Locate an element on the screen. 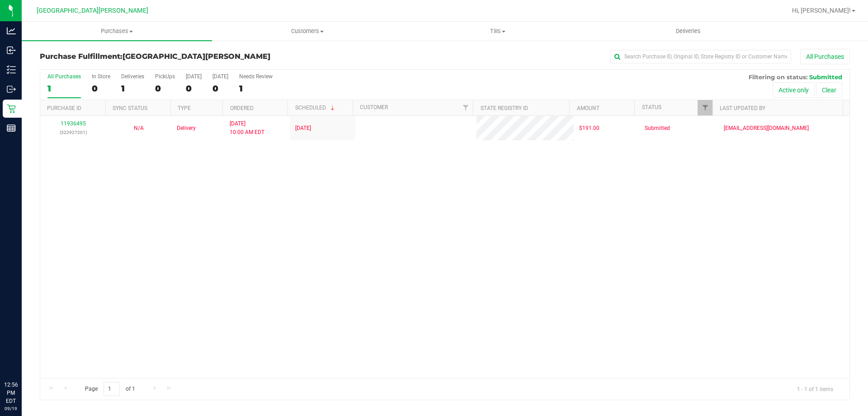  span: Customers is located at coordinates (307, 31).